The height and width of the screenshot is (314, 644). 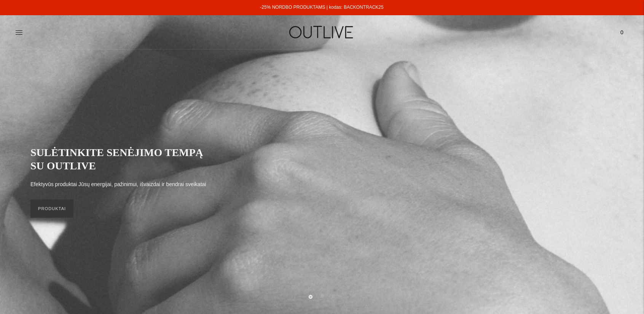 What do you see at coordinates (52, 208) in the screenshot?
I see `a: PRODUKTAI` at bounding box center [52, 208].